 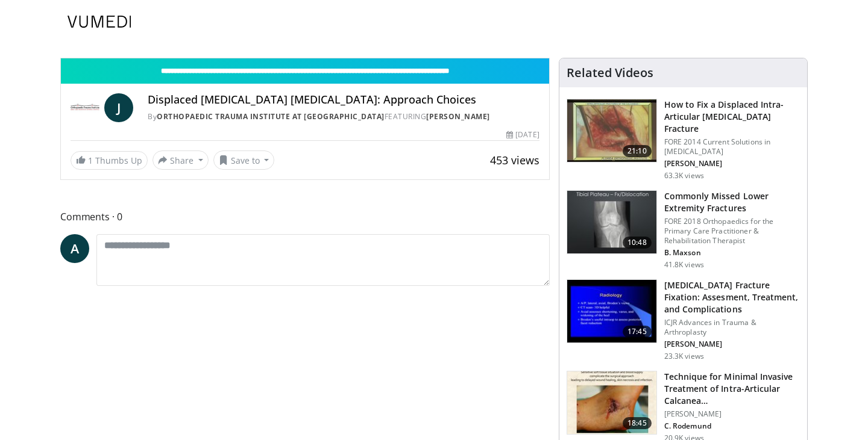 What do you see at coordinates (180, 160) in the screenshot?
I see `button: Share` at bounding box center [180, 160].